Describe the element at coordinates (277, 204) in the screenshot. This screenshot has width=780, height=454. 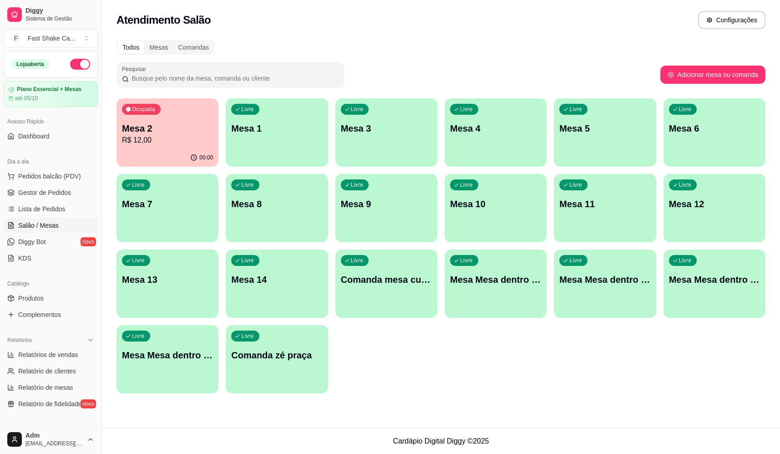
I see `p: Mesa 8` at that location.